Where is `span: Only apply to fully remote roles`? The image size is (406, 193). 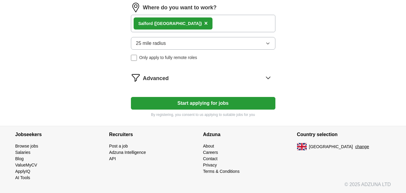 span: Only apply to fully remote roles is located at coordinates (168, 57).